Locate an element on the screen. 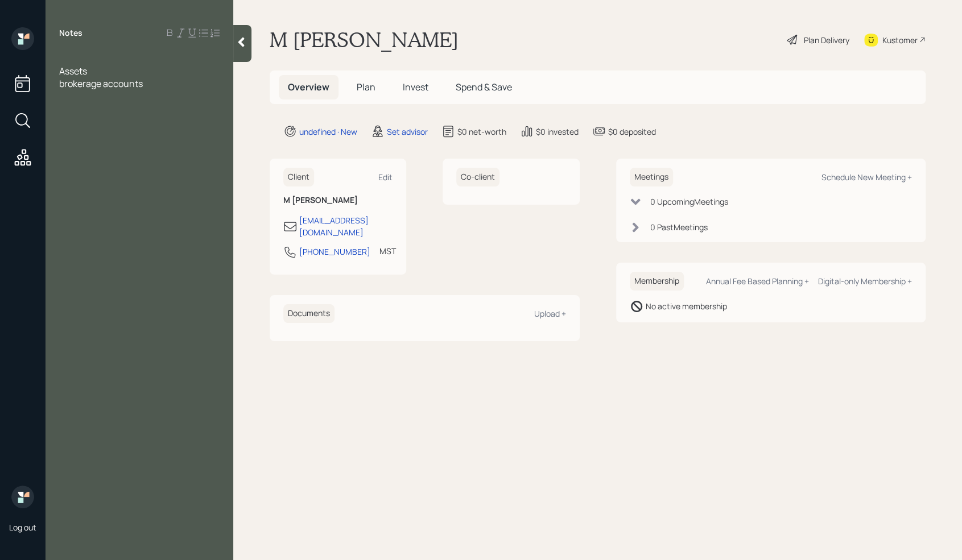  div: Digital-only Membership + is located at coordinates (865, 281).